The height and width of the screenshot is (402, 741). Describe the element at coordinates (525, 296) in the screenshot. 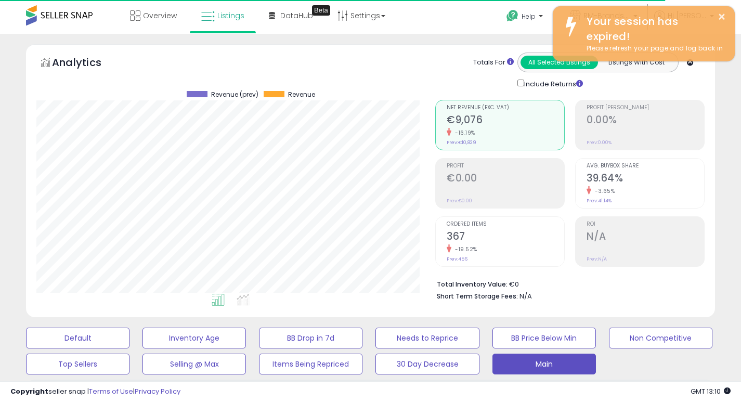

I see `span: N/A` at that location.